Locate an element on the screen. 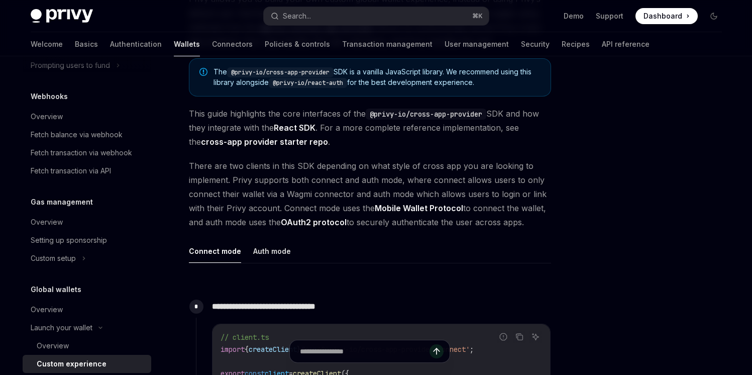  svg: Note is located at coordinates (203, 72).